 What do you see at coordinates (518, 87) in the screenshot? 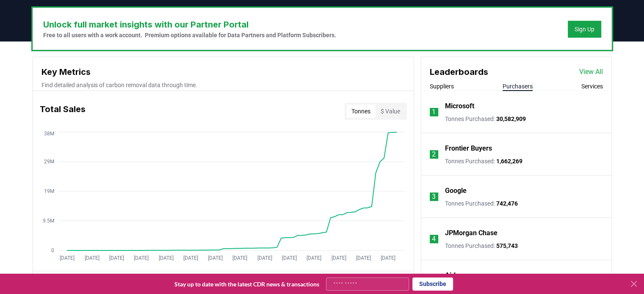
I see `button: Purchasers` at bounding box center [518, 87].